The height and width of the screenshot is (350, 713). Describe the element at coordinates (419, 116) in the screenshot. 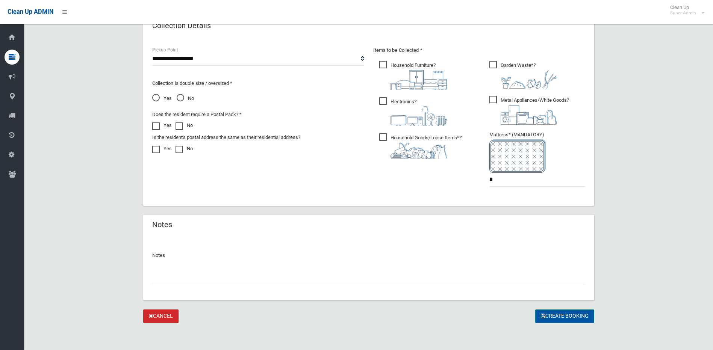

I see `img: 394712a680b73dbc3d2a6a3a7ffe5a07.png` at that location.